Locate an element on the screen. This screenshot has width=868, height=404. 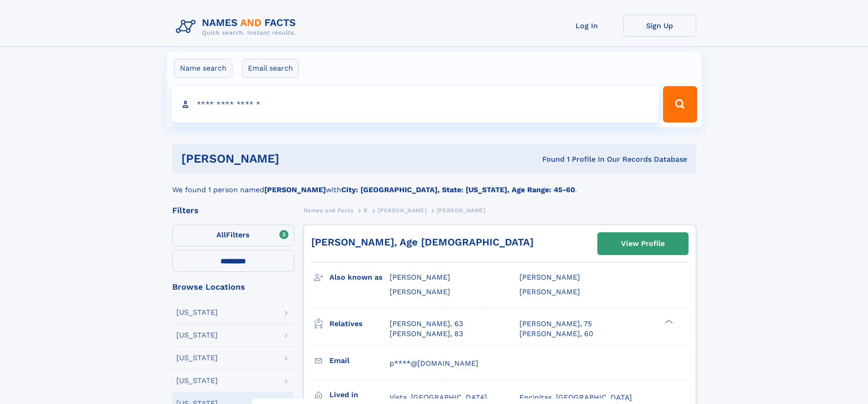
a: B is located at coordinates (366, 210).